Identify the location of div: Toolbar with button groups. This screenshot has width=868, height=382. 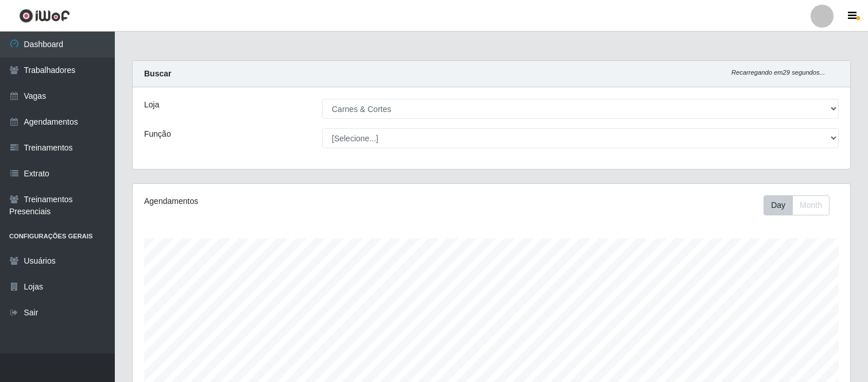
(801, 205).